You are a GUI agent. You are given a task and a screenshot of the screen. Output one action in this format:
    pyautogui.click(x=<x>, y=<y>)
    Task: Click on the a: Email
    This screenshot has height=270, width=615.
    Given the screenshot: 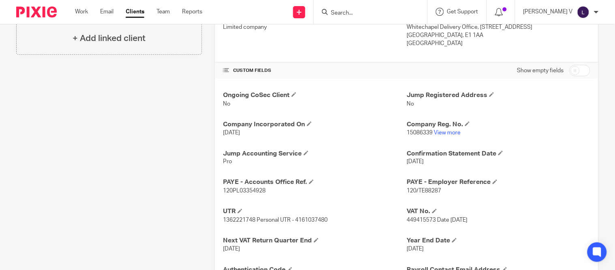 What is the action you would take?
    pyautogui.click(x=107, y=12)
    